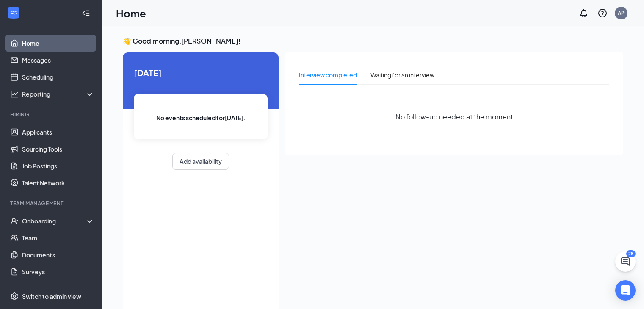 The width and height of the screenshot is (644, 309). I want to click on a: Team, so click(58, 238).